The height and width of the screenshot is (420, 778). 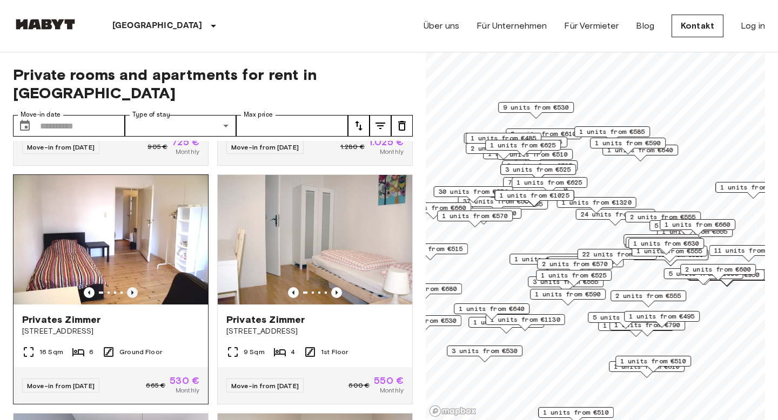 What do you see at coordinates (140, 352) in the screenshot?
I see `span: Ground Floor` at bounding box center [140, 352].